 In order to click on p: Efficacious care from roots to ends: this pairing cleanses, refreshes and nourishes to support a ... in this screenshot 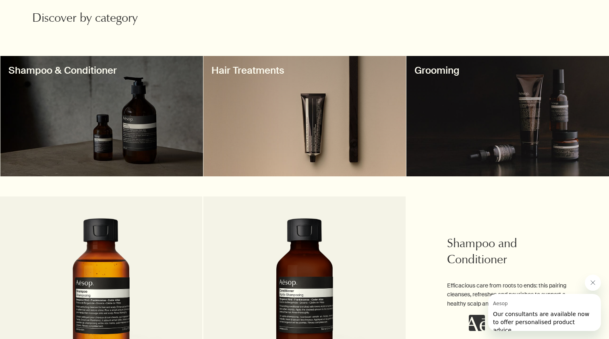, I will do `click(512, 294)`.